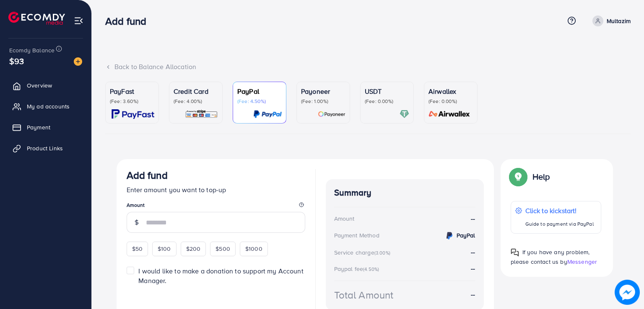 The height and width of the screenshot is (309, 644). I want to click on span: If you have any problem, please contact us by, so click(550, 256).